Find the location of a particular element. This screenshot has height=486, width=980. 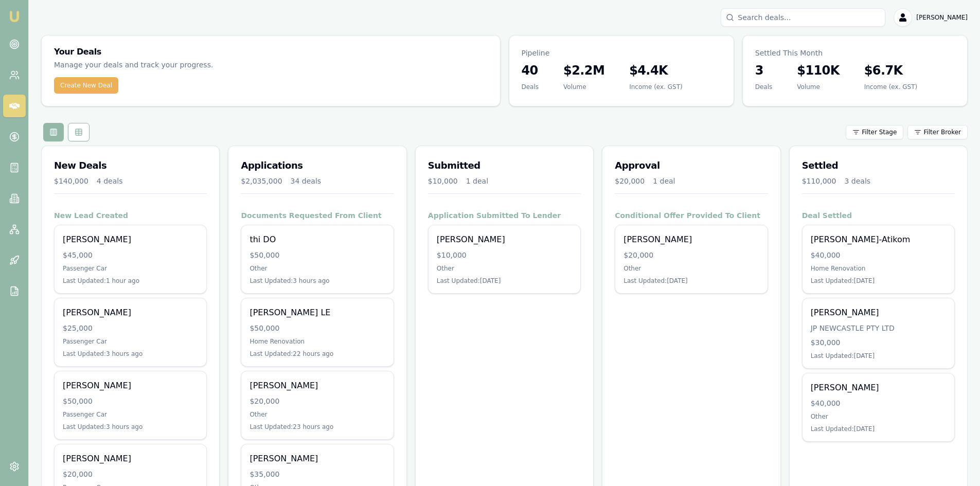

h3: $2.2M is located at coordinates (584, 70).